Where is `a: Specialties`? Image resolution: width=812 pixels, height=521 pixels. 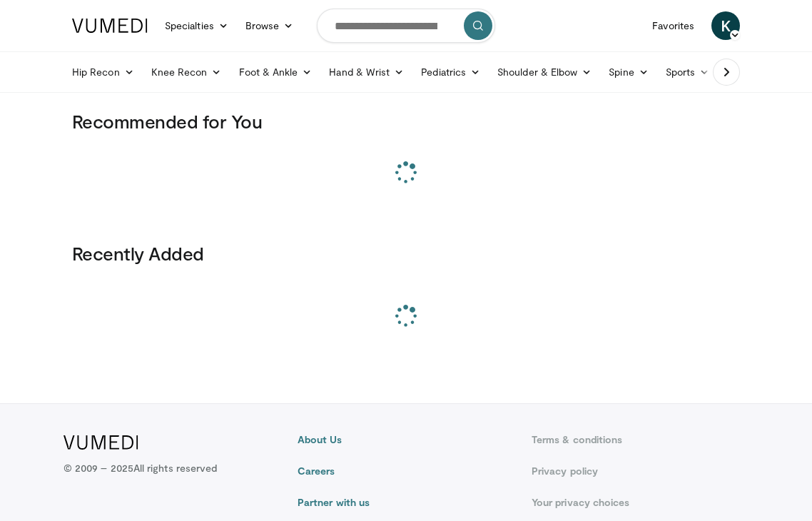
a: Specialties is located at coordinates (196, 26).